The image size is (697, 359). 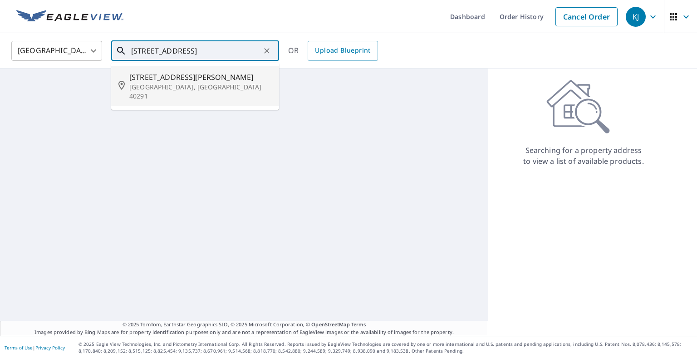 I want to click on a: Terms of Use, so click(x=19, y=347).